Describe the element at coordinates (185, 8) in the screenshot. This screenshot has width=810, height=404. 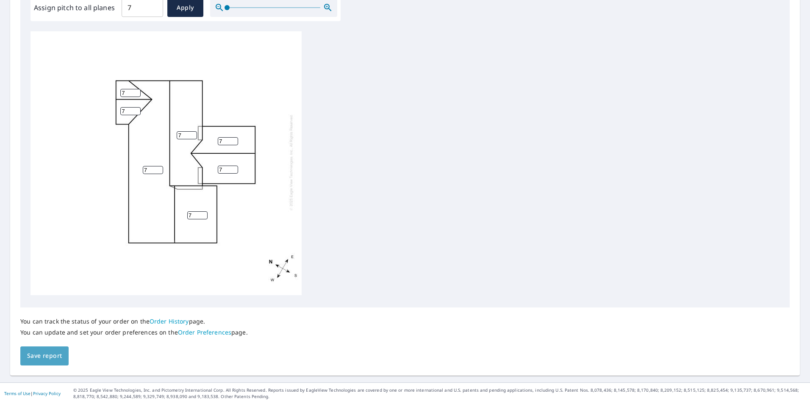
I see `span: Apply` at that location.